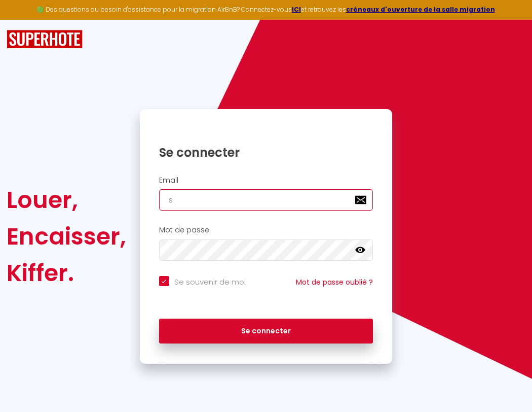 This screenshot has height=412, width=532. Describe the element at coordinates (421, 9) in the screenshot. I see `strong: créneaux d'ouverture de la salle migration` at that location.